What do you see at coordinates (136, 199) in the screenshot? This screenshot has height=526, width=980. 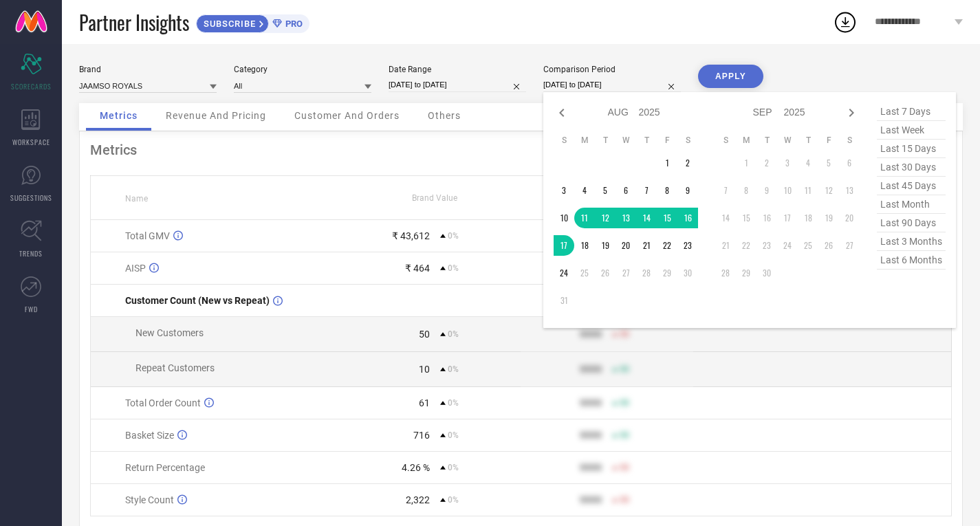 I see `span: Name` at bounding box center [136, 199].